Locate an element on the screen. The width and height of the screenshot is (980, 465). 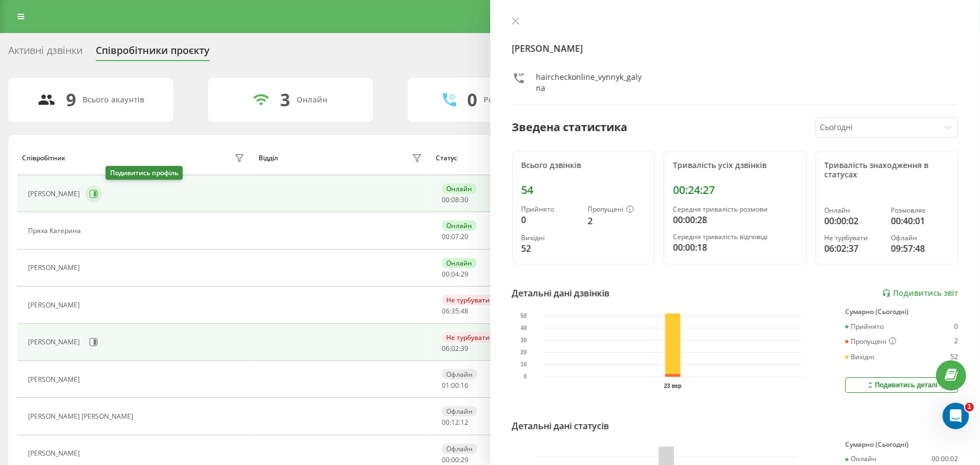
div: haircheckonline_vynnyk_galyna is located at coordinates (591, 83).